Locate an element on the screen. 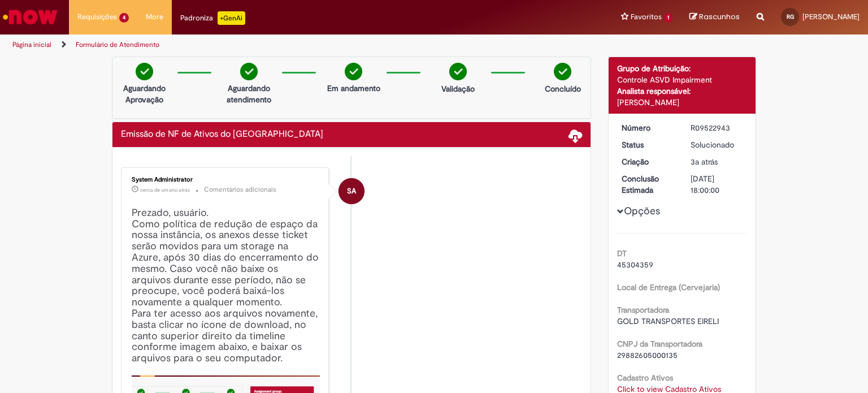 The height and width of the screenshot is (393, 868). h2: Emissão de NF de Ativos do ASVD Histórico de tíquete is located at coordinates (222, 135).